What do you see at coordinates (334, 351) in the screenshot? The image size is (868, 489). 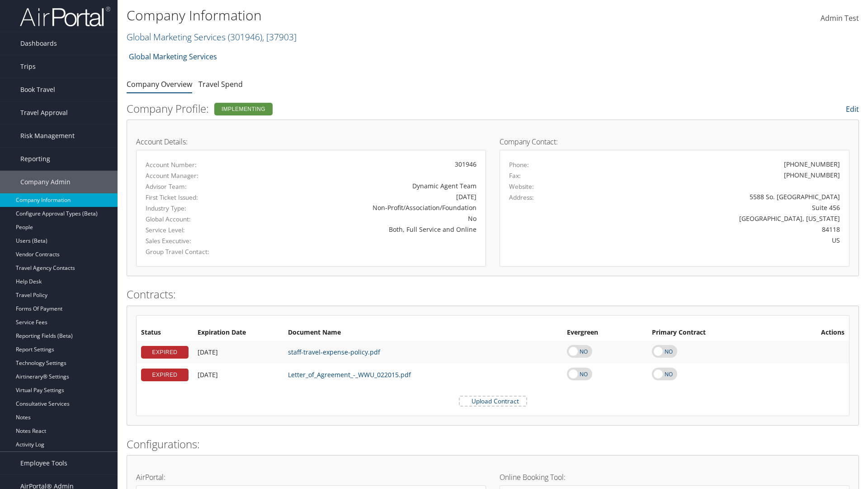 I see `a: staff-travel-expense-policy.pdf` at bounding box center [334, 351].